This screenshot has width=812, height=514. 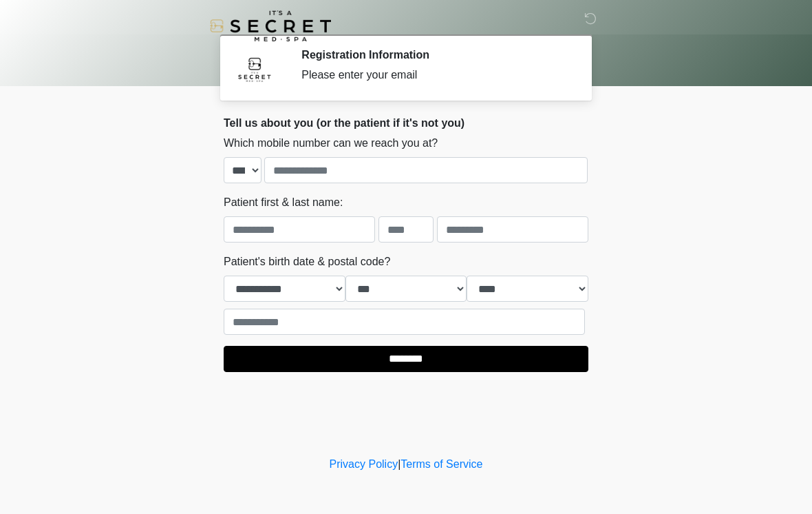 I want to click on a: Privacy Policy, so click(x=364, y=464).